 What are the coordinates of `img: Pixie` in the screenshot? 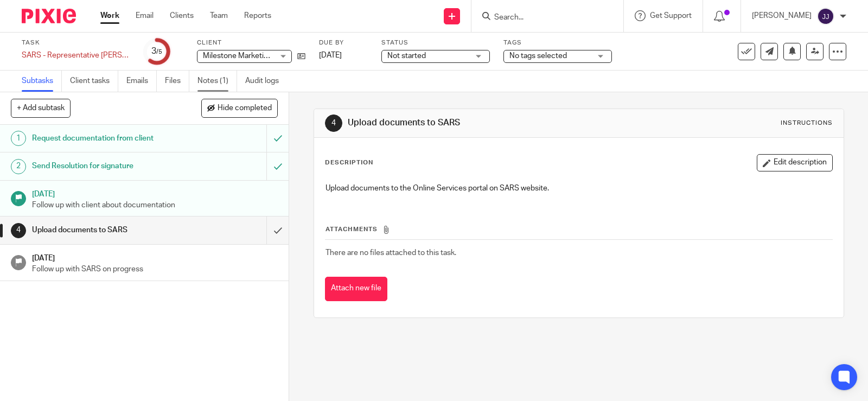 It's located at (49, 16).